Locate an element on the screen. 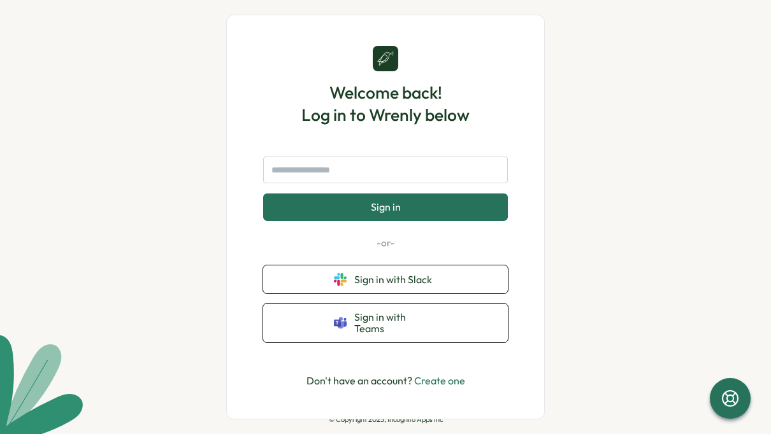 This screenshot has width=771, height=434. a: Create one is located at coordinates (440, 381).